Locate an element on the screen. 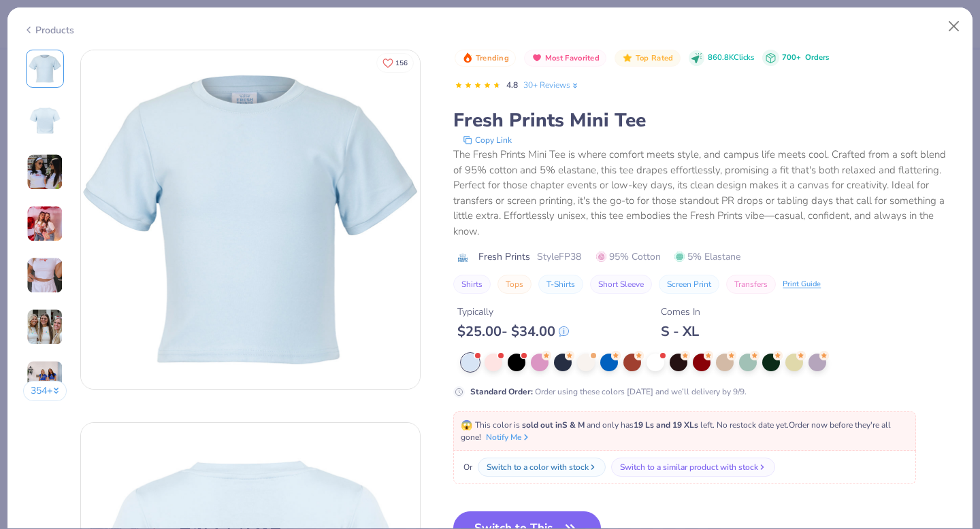 This screenshot has height=529, width=980. img: Back is located at coordinates (45, 120).